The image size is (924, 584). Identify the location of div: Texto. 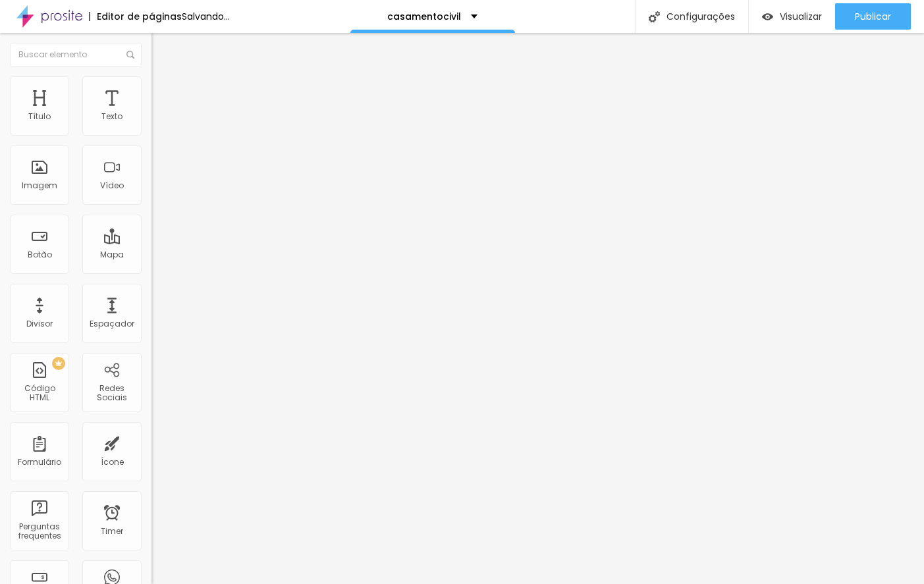
(112, 117).